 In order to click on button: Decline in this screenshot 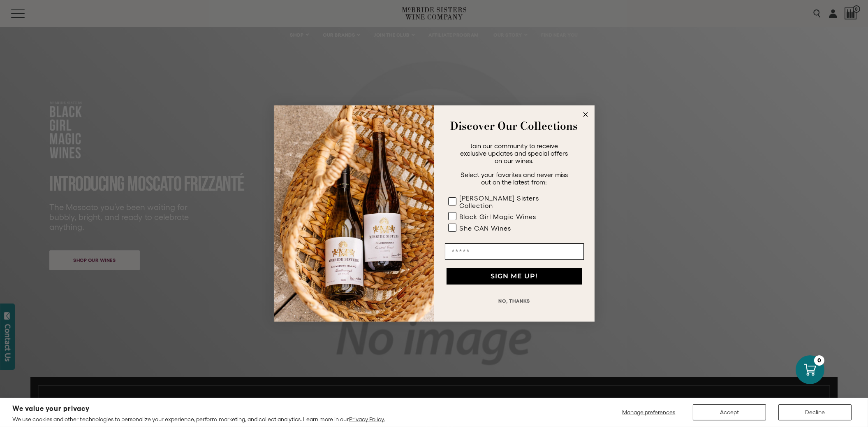, I will do `click(815, 412)`.